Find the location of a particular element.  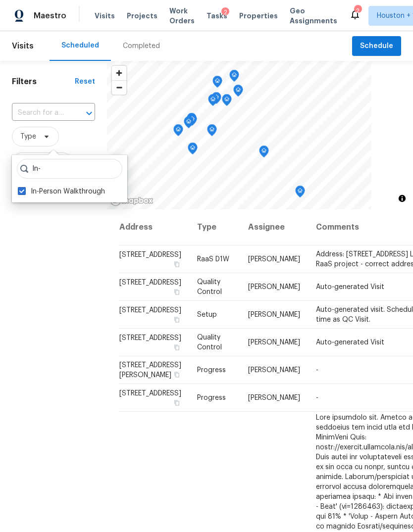

span: Geo Assignments is located at coordinates (313, 16).